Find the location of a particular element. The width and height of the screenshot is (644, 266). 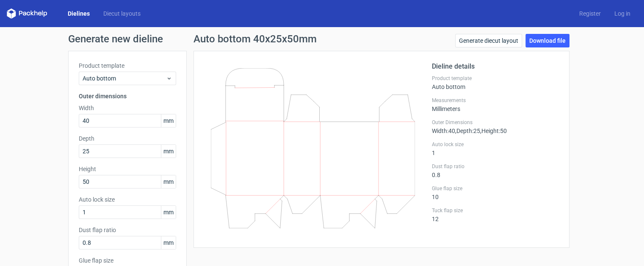

a: Log in is located at coordinates (622, 14).